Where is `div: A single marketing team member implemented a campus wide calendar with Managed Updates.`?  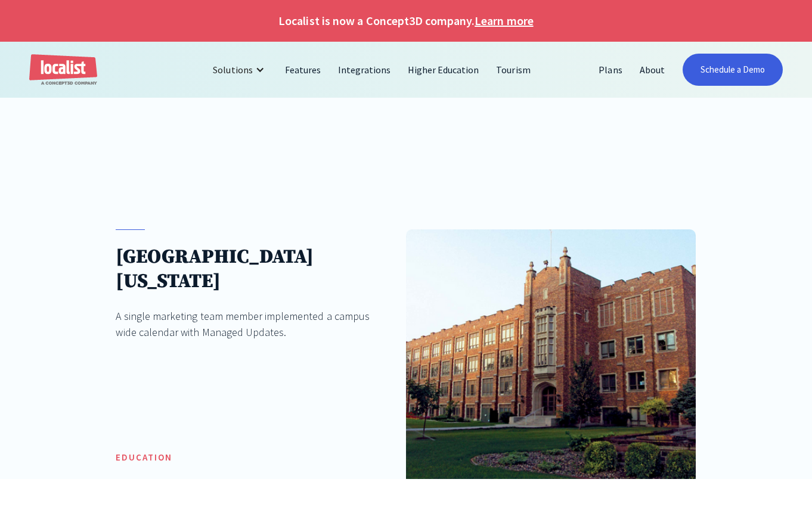
div: A single marketing team member implemented a campus wide calendar with Managed Updates. is located at coordinates (246, 324).